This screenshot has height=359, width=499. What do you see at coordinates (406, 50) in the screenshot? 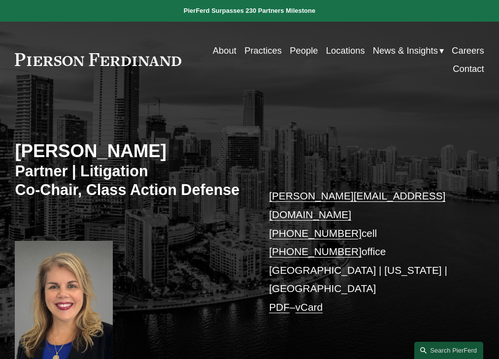
I see `span: News & Insights` at bounding box center [406, 50].